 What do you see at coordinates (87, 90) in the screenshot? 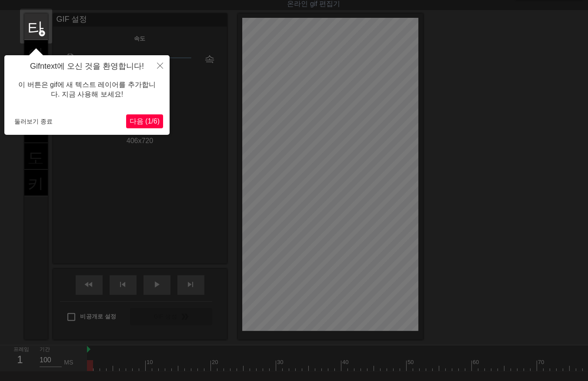
I see `div: 이 버튼은 gif에 새 텍스트 레이어를 추가합니다. 지금 사용해 보세요!` at bounding box center [87, 90].